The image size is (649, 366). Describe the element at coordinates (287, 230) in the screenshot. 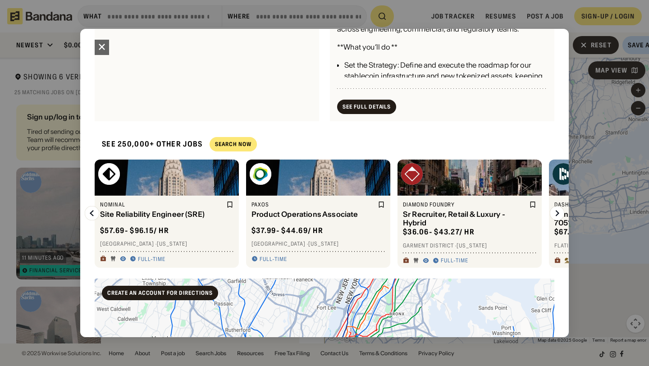

I see `div: $ 37.99 - $44.69 / hr` at that location.